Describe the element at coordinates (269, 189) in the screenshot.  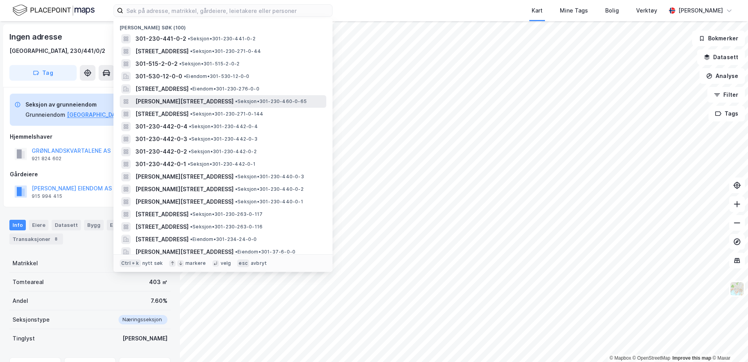
I see `span: Seksjon • 301-230-440-0-2` at that location.